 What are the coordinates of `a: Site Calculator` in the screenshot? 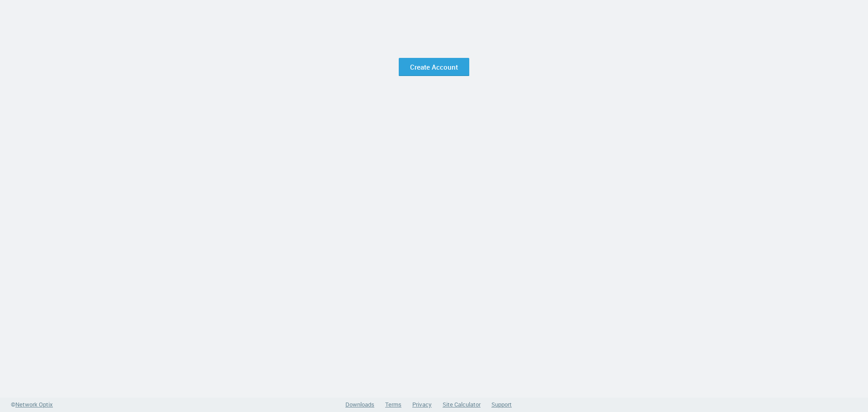 It's located at (462, 404).